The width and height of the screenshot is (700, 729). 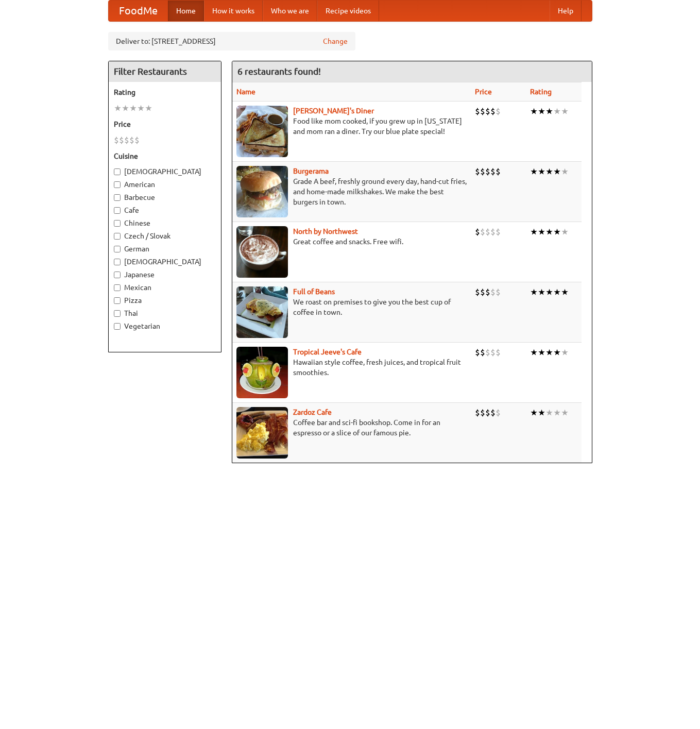 I want to click on label: Mexican, so click(x=165, y=288).